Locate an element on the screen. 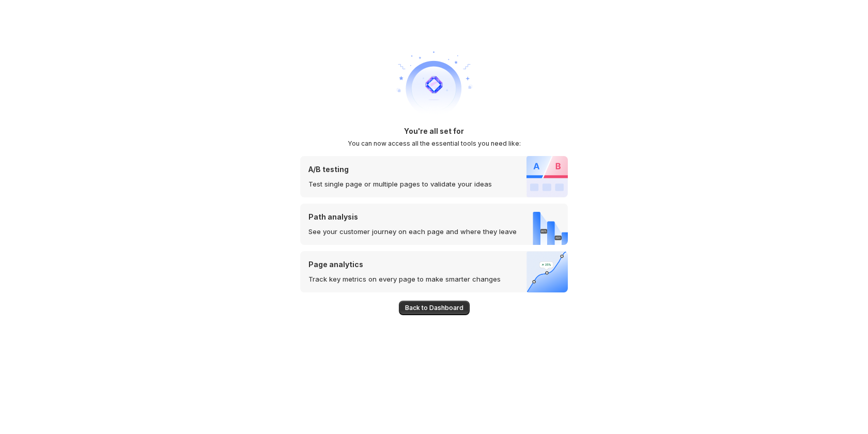  p: A/B testing is located at coordinates (400, 169).